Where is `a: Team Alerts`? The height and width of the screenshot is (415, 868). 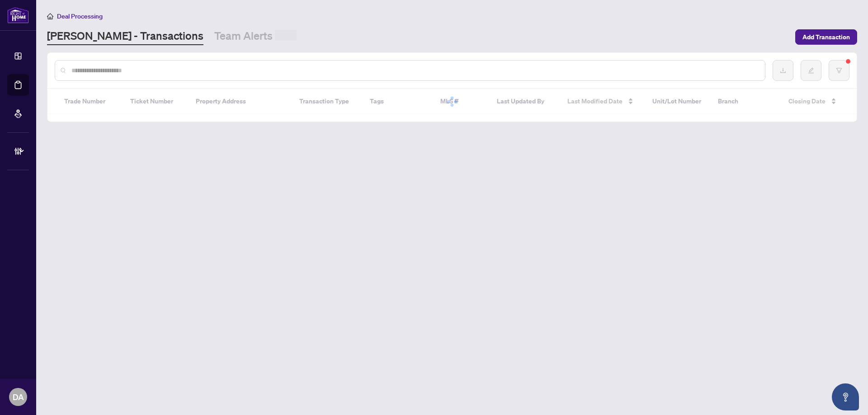
a: Team Alerts is located at coordinates (256, 37).